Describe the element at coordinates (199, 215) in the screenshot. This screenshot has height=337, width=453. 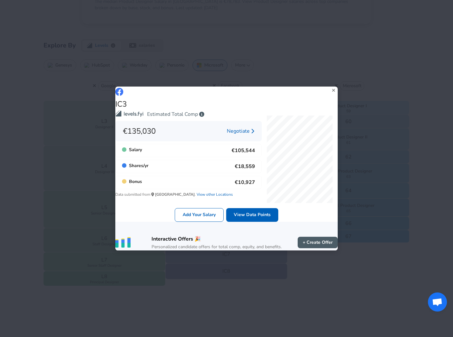
I see `a: Add Your Salary` at that location.